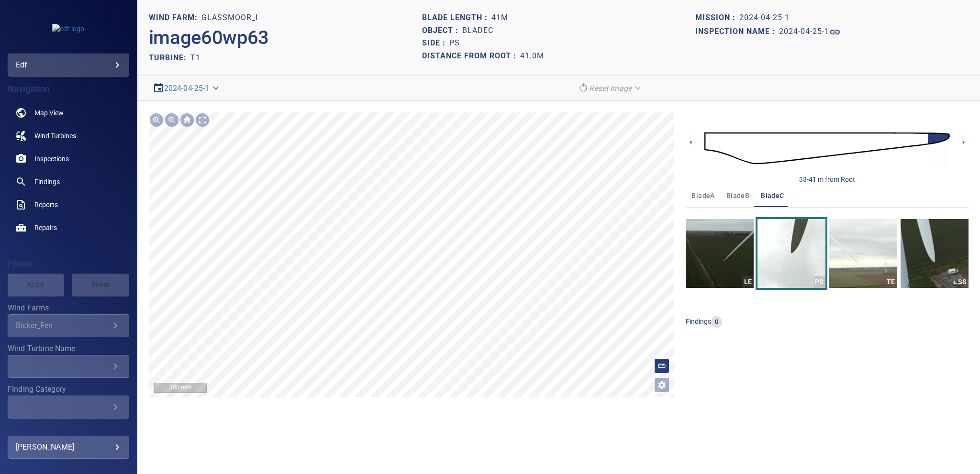  Describe the element at coordinates (435, 43) in the screenshot. I see `h1: Side :` at that location.